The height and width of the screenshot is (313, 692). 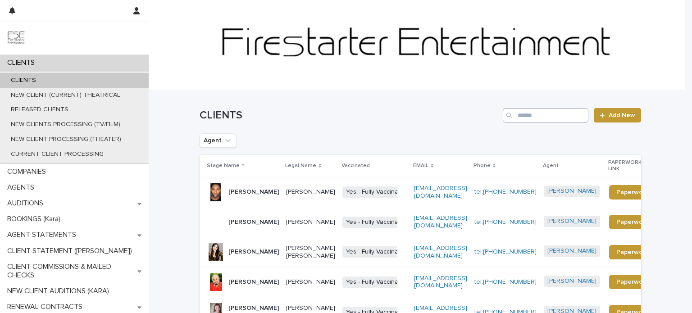 What do you see at coordinates (349, 115) in the screenshot?
I see `h1: CLIENTS` at bounding box center [349, 115].